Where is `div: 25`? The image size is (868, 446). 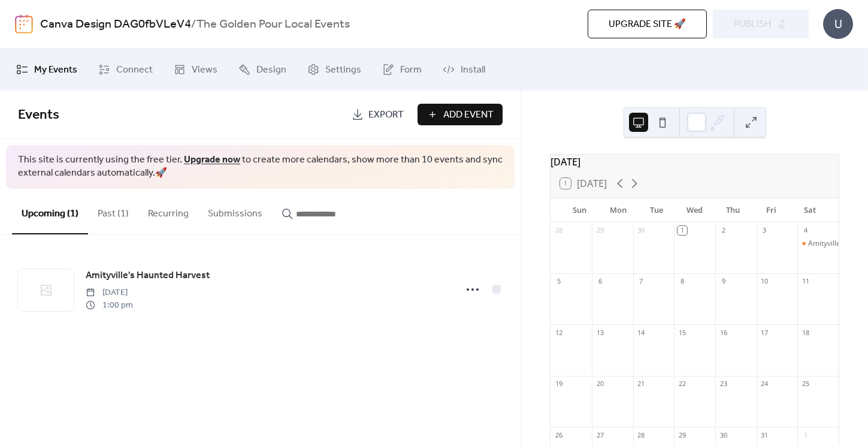 div: 25 is located at coordinates (806, 384).